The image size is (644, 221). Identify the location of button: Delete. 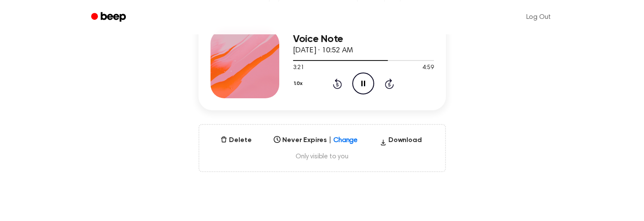
(236, 140).